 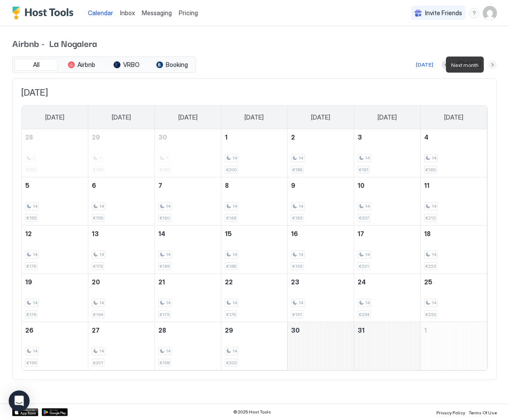 What do you see at coordinates (254, 250) in the screenshot?
I see `td: July 15, 2026` at bounding box center [254, 250].